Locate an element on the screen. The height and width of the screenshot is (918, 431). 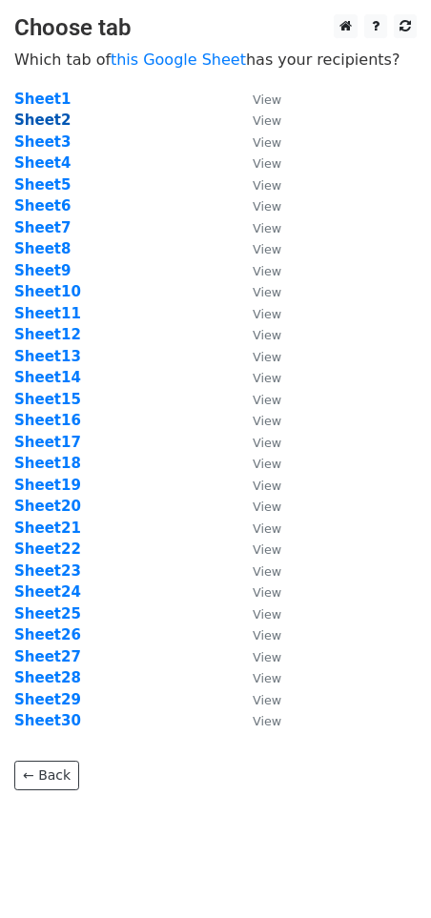
strong: Sheet7 is located at coordinates (42, 228).